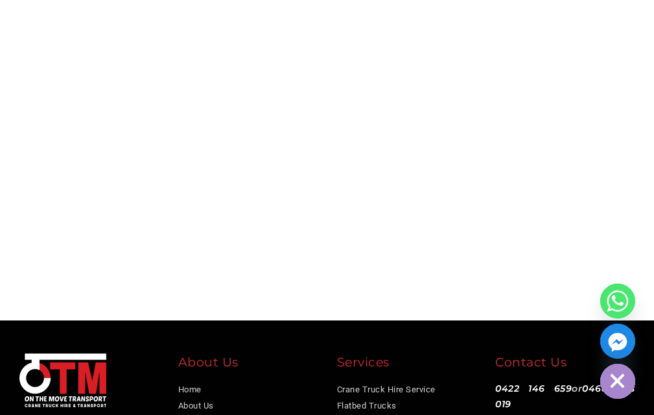  What do you see at coordinates (564, 397) in the screenshot?
I see `a: 0468 758 019` at bounding box center [564, 397].